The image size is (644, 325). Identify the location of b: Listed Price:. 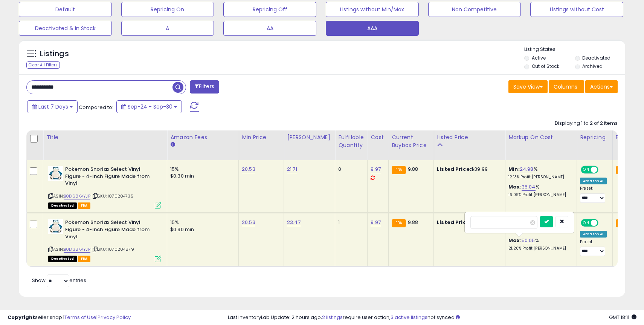
(454, 169).